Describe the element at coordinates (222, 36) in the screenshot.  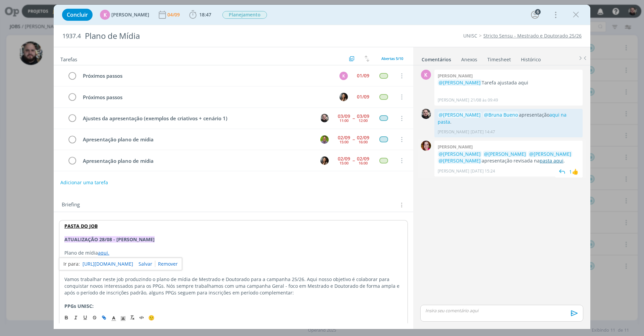
I see `div: Plano de Mídia` at that location.